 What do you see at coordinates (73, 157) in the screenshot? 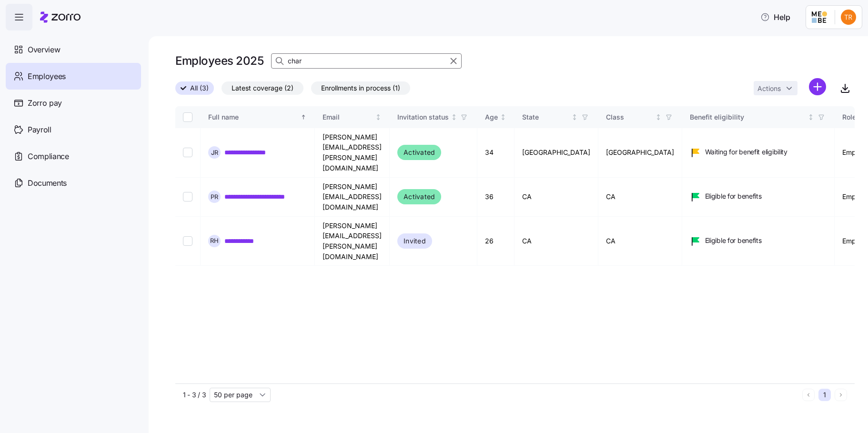
I see `a: Compliance` at bounding box center [73, 157].